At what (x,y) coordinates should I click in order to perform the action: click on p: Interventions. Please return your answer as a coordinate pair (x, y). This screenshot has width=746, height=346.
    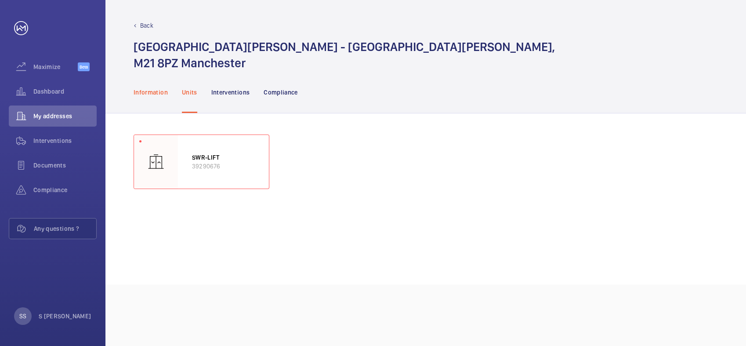
    Looking at the image, I should click on (231, 92).